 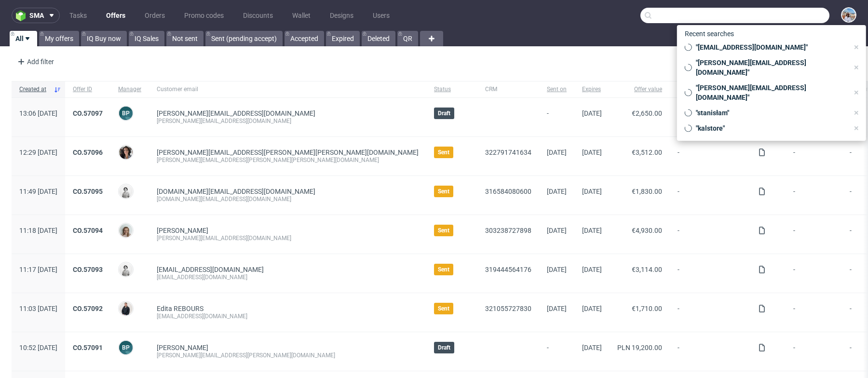 I want to click on a: Expired, so click(x=343, y=39).